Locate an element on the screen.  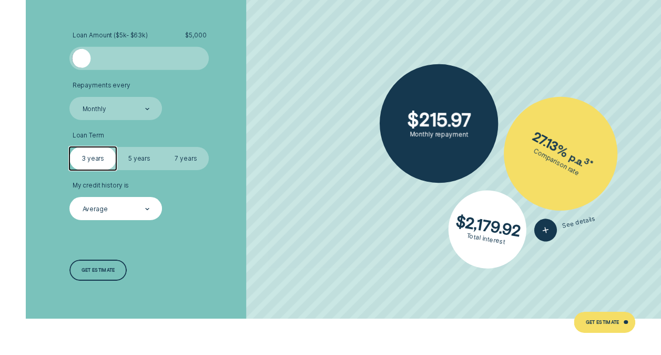
span: $ 5,000 is located at coordinates (196, 35).